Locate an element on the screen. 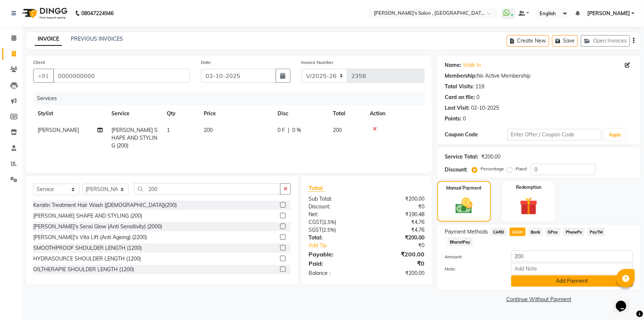  div: Payable: is located at coordinates (335, 254).